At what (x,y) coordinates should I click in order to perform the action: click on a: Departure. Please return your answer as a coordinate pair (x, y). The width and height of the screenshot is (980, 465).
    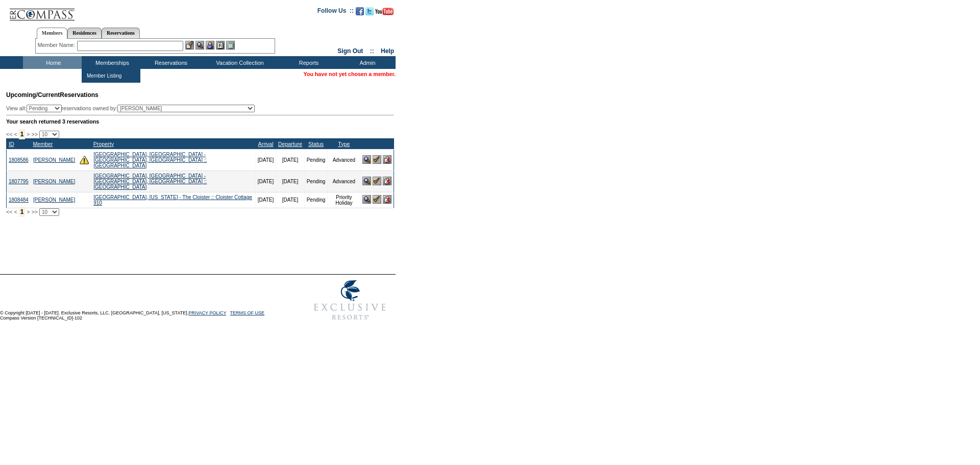
    Looking at the image, I should click on (290, 144).